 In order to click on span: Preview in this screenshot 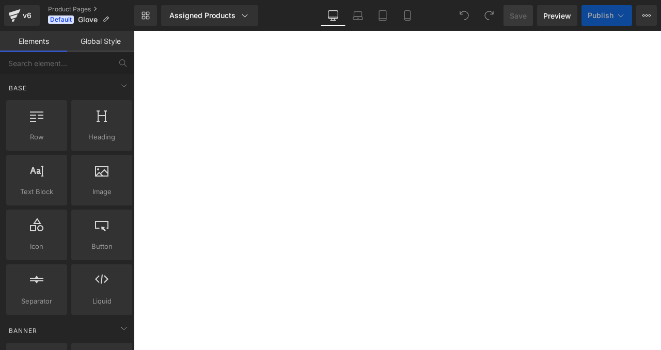, I will do `click(557, 15)`.